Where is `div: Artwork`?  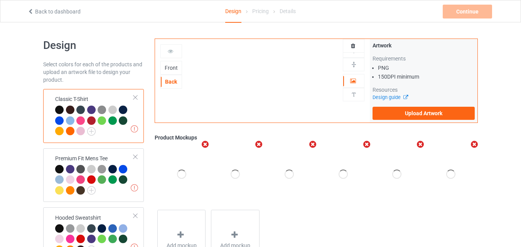
div: Artwork is located at coordinates (423, 46).